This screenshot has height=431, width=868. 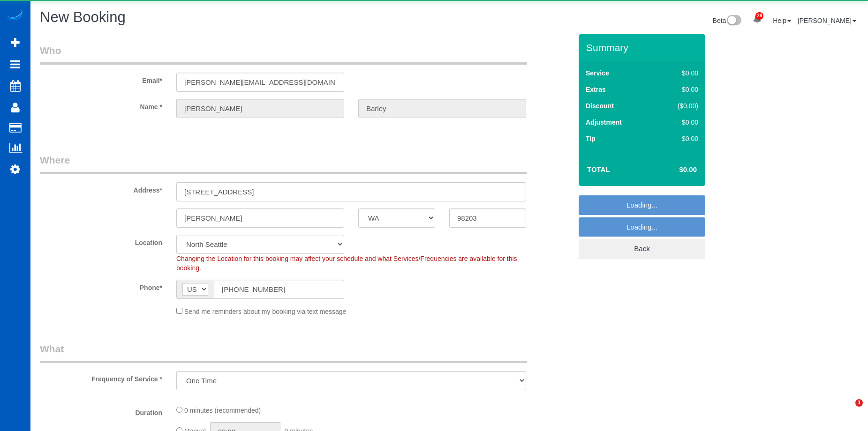 What do you see at coordinates (487, 218) in the screenshot?
I see `input: Zip Code*` at bounding box center [487, 218].